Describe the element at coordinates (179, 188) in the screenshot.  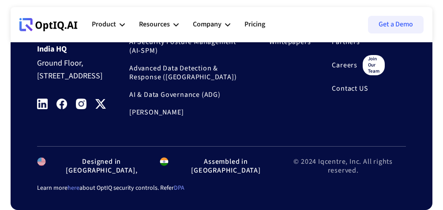
I see `a: DPA` at that location.